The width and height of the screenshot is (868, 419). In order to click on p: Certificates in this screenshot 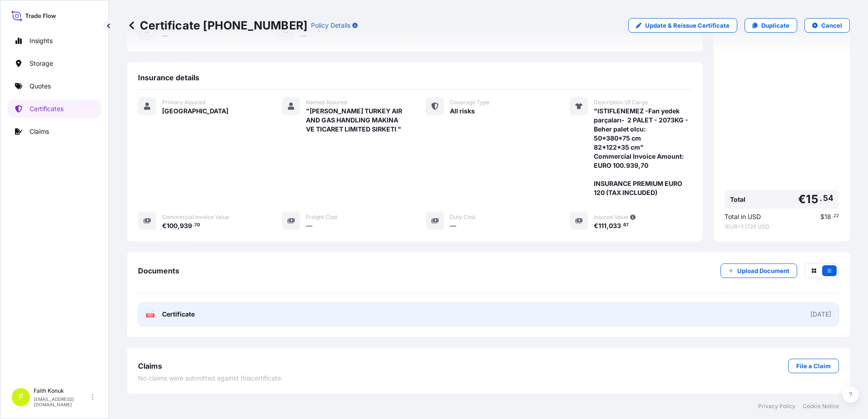, I will do `click(46, 109)`.